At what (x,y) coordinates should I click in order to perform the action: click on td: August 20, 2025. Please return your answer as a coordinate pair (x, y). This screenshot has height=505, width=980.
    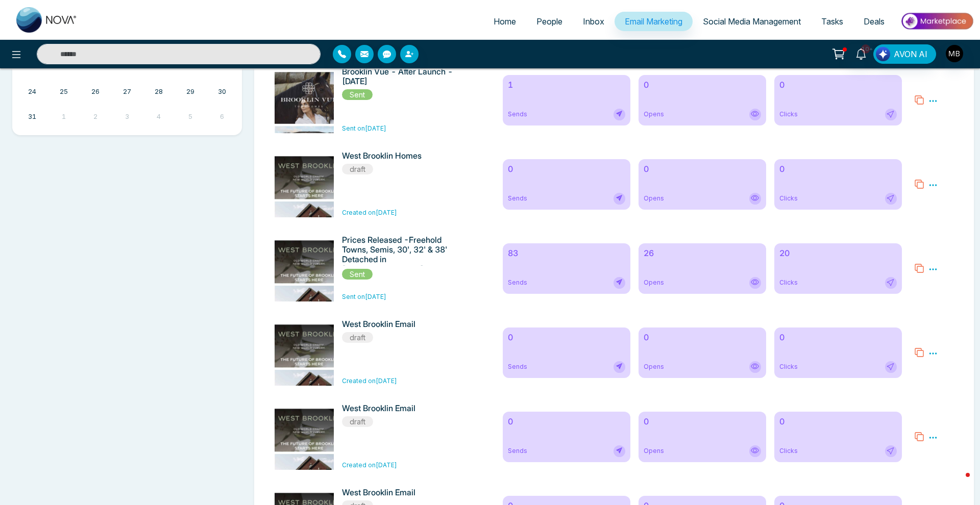
    Looking at the image, I should click on (127, 71).